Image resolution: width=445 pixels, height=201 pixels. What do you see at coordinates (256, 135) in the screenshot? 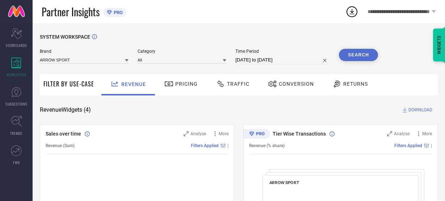
I see `div: Premium` at bounding box center [256, 135].